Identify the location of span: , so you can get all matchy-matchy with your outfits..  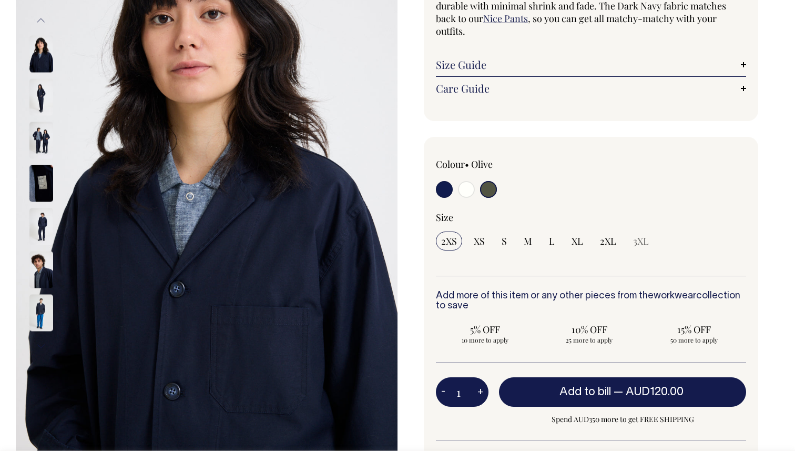
(576, 25).